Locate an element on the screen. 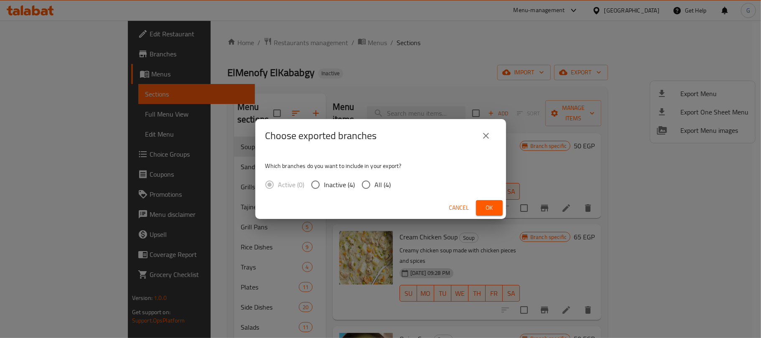  span: Cancel is located at coordinates (459, 208).